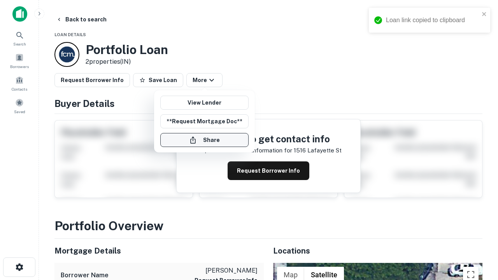 The image size is (498, 280). What do you see at coordinates (204, 121) in the screenshot?
I see `button: **Request Mortgage Doc**` at bounding box center [204, 121].